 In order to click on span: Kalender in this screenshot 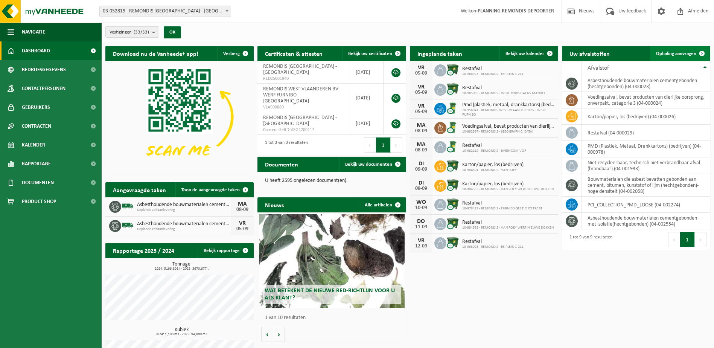, I will do `click(34, 145)`.